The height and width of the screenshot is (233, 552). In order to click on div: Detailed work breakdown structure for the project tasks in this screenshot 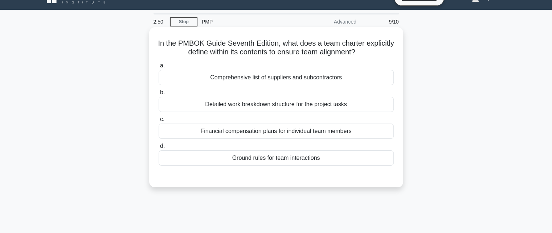, I will do `click(276, 105)`.